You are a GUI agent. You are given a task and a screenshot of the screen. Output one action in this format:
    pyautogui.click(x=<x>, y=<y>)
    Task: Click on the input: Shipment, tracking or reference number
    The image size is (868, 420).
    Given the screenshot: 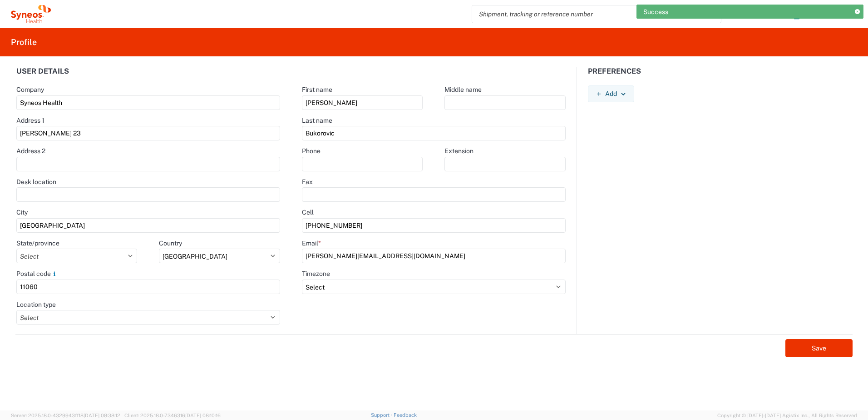 What is the action you would take?
    pyautogui.click(x=590, y=14)
    